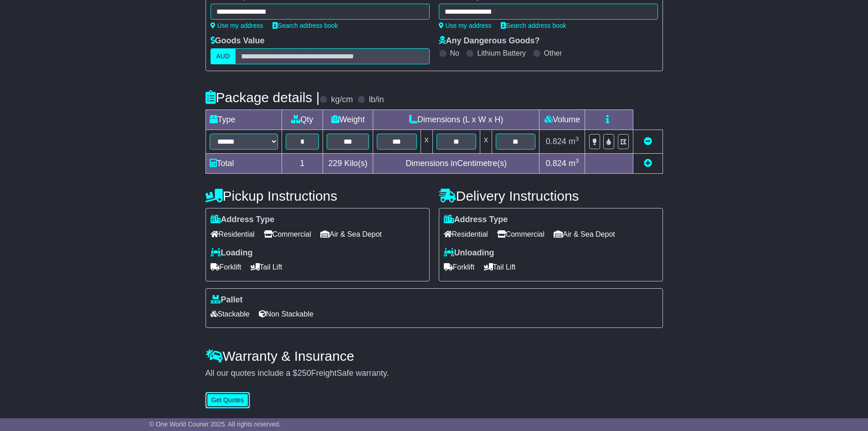  I want to click on h4: Warranty & Insurance, so click(434, 356).